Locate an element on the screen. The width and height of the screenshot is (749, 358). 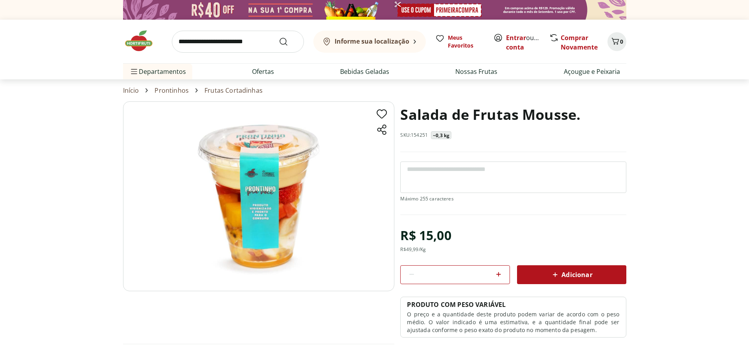
p: O preço e a quantidade deste produto podem variar de acordo com o peso médio. O valor indicado é ... is located at coordinates (513, 322).